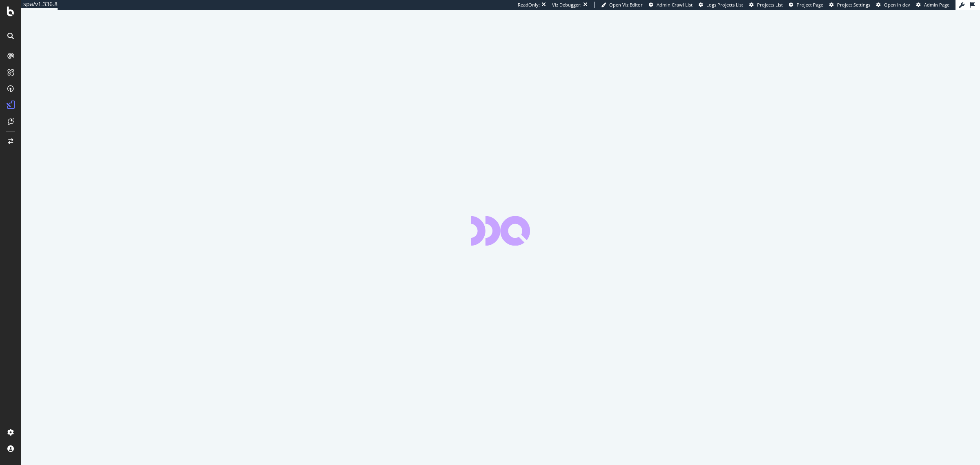 Image resolution: width=980 pixels, height=465 pixels. Describe the element at coordinates (566, 5) in the screenshot. I see `div: Viz Debugger:` at that location.